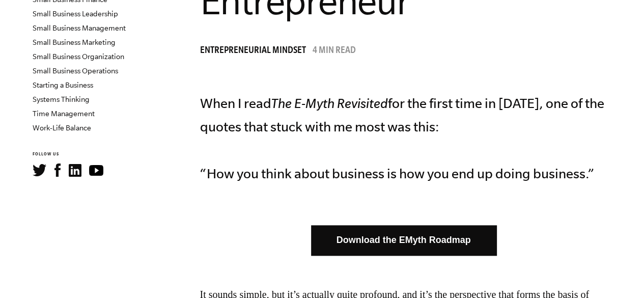 The image size is (644, 298). I want to click on a: Small Business Operations, so click(76, 71).